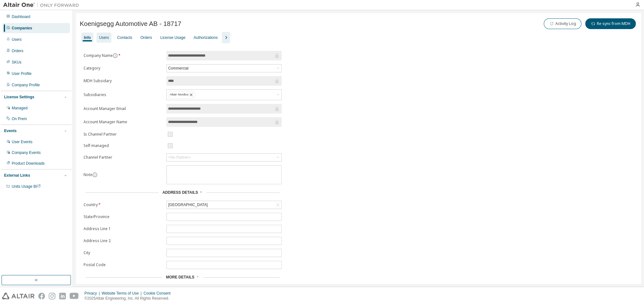 The height and width of the screenshot is (305, 644). What do you see at coordinates (123, 205) in the screenshot?
I see `label: Country` at bounding box center [123, 205].